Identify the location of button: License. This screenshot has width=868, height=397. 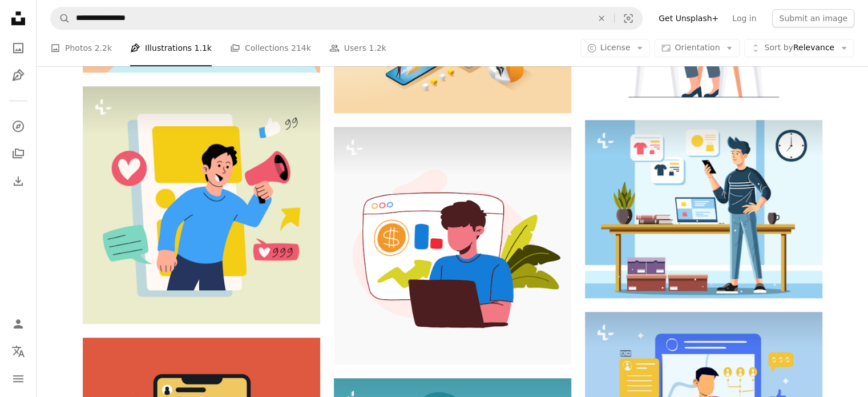
(615, 48).